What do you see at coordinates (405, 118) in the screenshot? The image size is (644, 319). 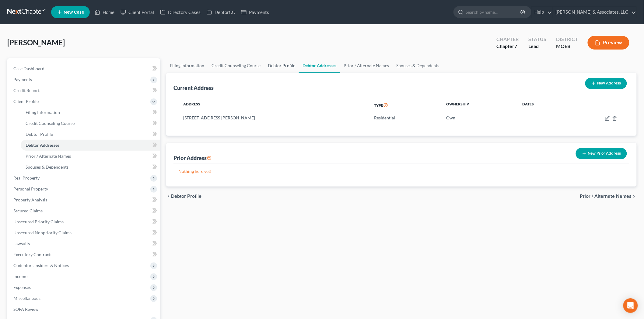 I see `td: Residential` at bounding box center [405, 118].